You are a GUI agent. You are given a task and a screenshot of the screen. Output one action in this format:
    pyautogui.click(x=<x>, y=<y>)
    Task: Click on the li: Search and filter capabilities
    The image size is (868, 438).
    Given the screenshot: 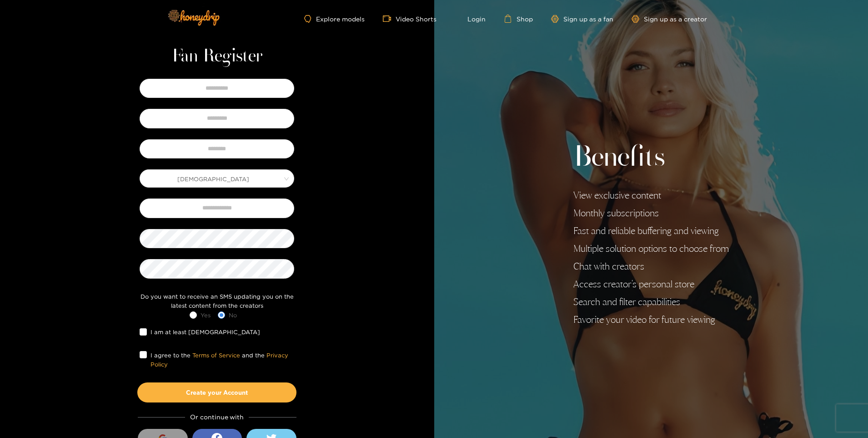 What is the action you would take?
    pyautogui.click(x=651, y=301)
    